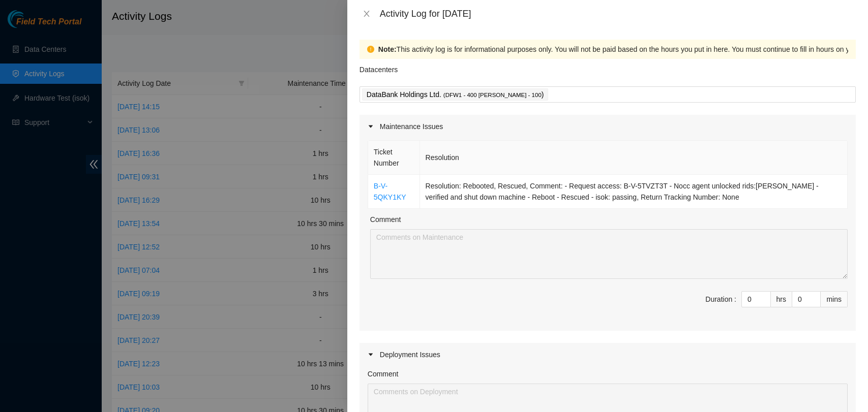  What do you see at coordinates (366, 13) in the screenshot?
I see `button: Close` at bounding box center [366, 13].